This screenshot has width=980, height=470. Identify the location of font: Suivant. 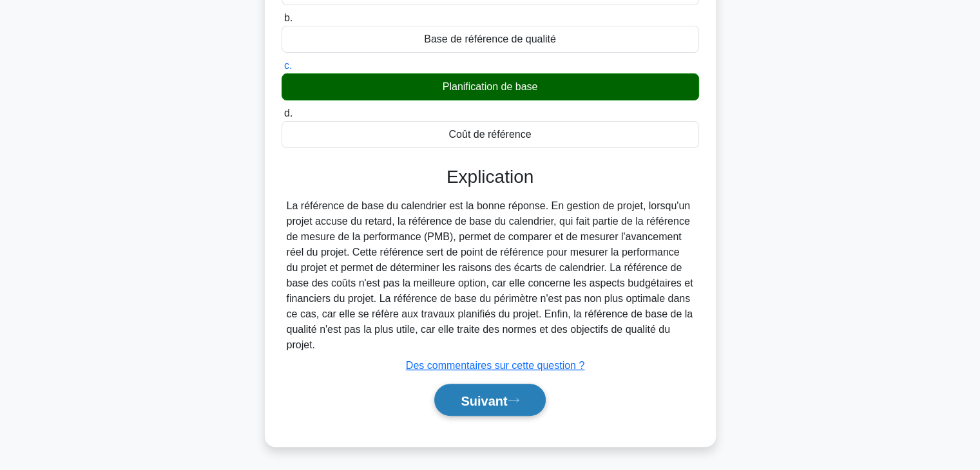
(484, 400).